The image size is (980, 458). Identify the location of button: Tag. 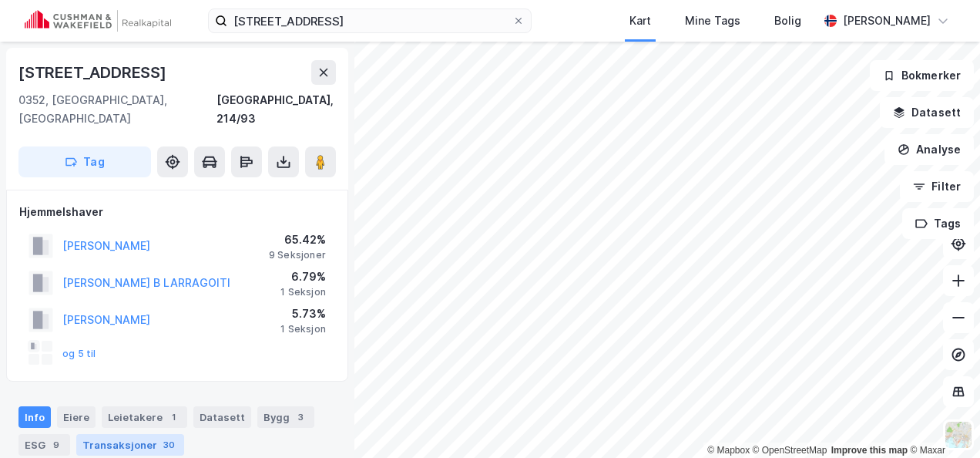
(84, 162).